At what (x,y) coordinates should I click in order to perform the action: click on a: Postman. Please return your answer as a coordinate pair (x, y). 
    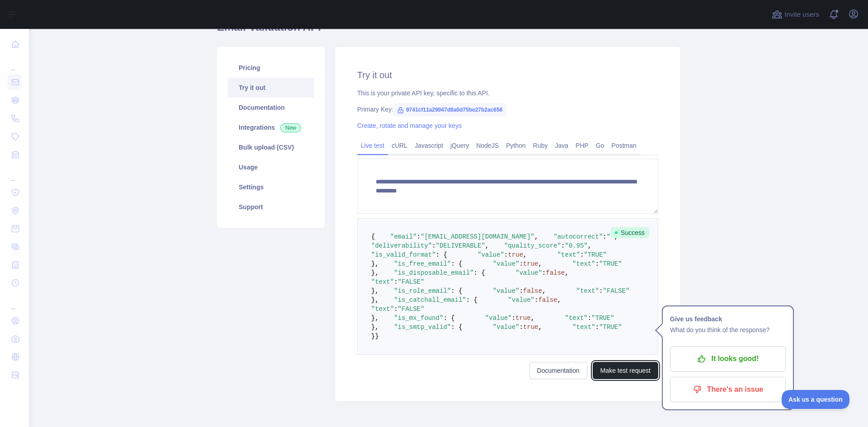
    Looking at the image, I should click on (624, 146).